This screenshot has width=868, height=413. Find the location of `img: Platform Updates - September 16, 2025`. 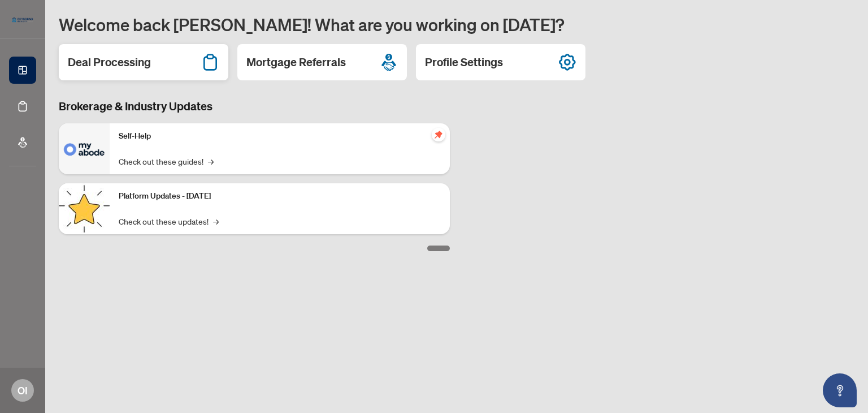

img: Platform Updates - September 16, 2025 is located at coordinates (85, 209).